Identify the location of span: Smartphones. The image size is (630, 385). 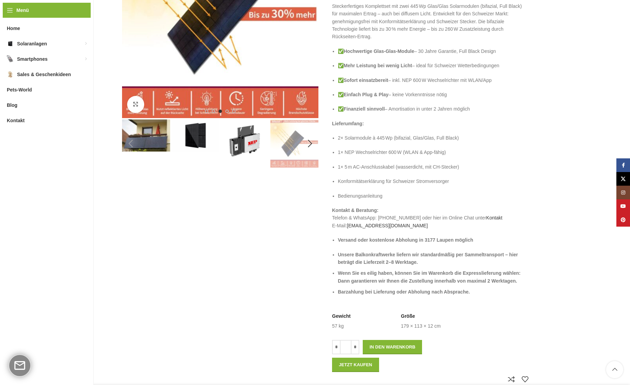
(32, 59).